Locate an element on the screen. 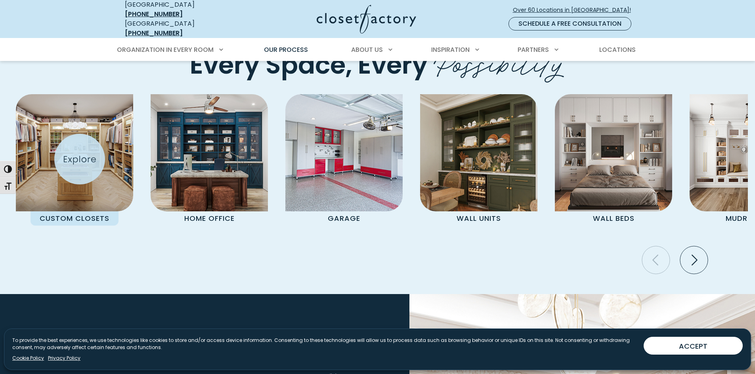 The width and height of the screenshot is (755, 374). img: Closet Factory Logo is located at coordinates (366, 19).